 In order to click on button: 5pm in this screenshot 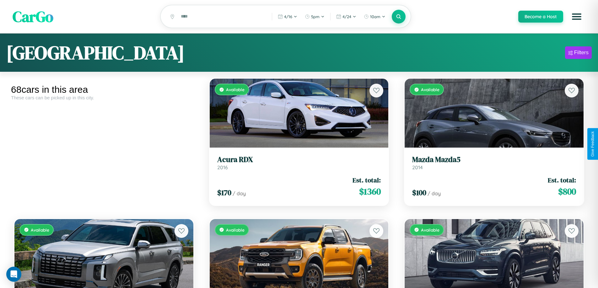, I will do `click(314, 17)`.